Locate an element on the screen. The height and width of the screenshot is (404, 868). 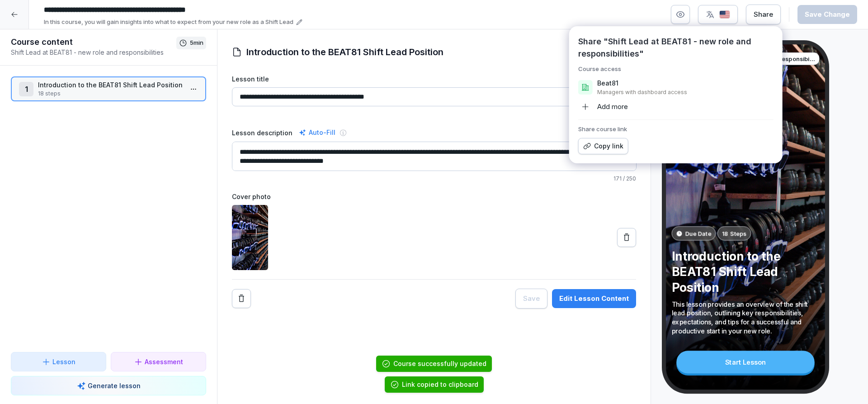
button: Lesson is located at coordinates (59, 361).